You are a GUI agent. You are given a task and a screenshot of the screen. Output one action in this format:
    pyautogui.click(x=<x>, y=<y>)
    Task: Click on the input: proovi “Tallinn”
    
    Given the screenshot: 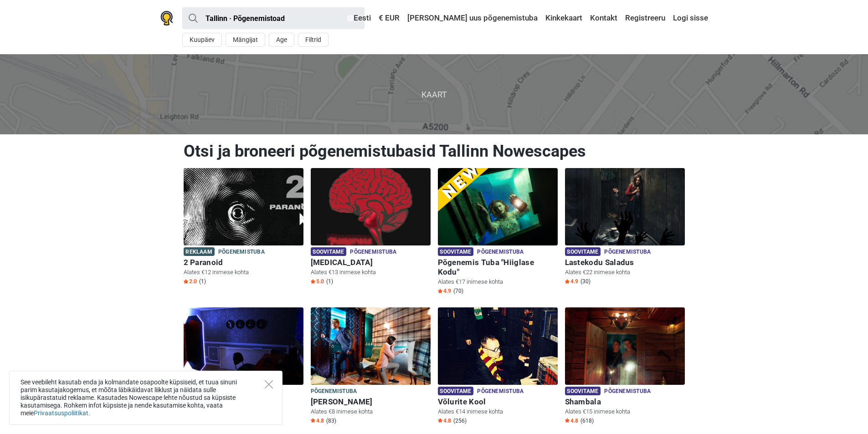 What is the action you would take?
    pyautogui.click(x=274, y=18)
    